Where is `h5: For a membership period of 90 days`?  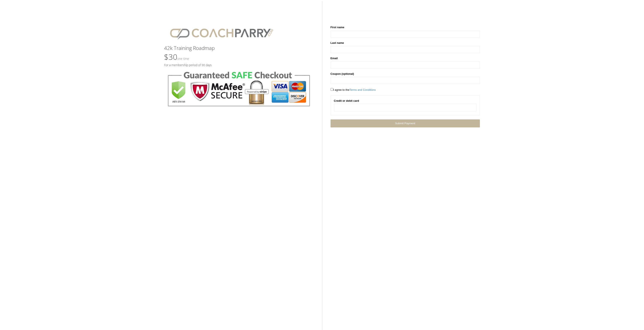 h5: For a membership period of 90 days is located at coordinates (239, 65).